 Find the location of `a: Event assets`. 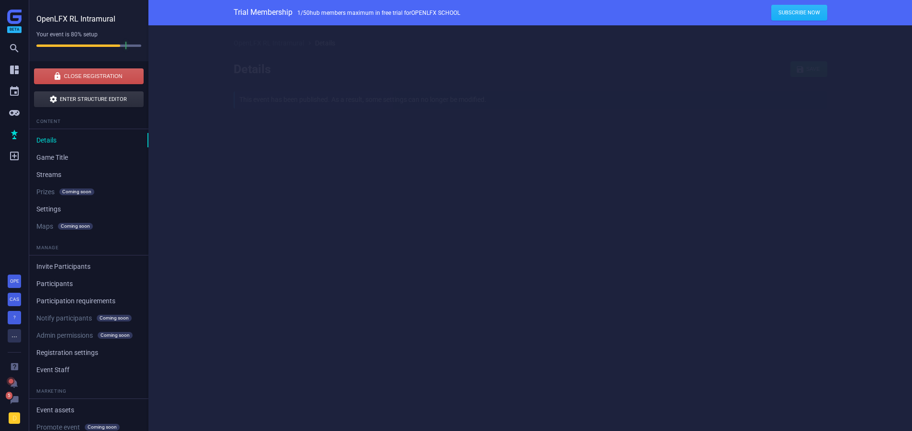

a: Event assets is located at coordinates (89, 410).